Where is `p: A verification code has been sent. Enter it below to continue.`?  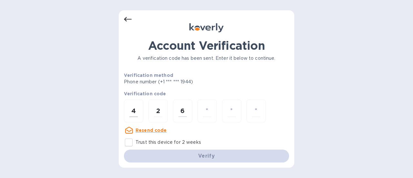 p: A verification code has been sent. Enter it below to continue. is located at coordinates (206, 58).